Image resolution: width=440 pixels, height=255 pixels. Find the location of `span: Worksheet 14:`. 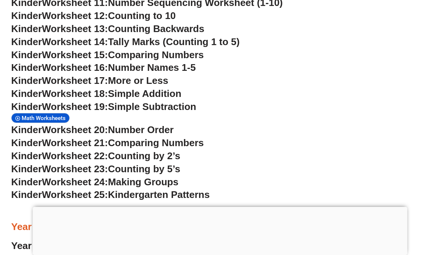

span: Worksheet 14: is located at coordinates (75, 42).